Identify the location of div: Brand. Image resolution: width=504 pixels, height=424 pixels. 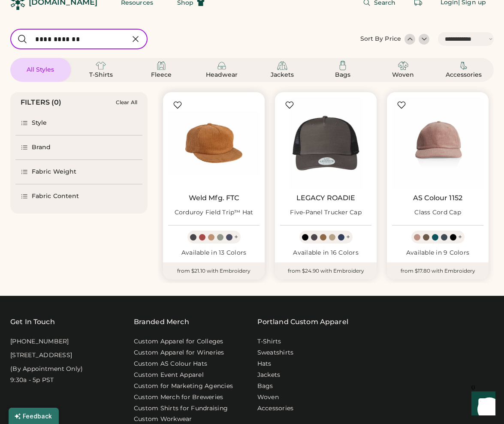
(41, 148).